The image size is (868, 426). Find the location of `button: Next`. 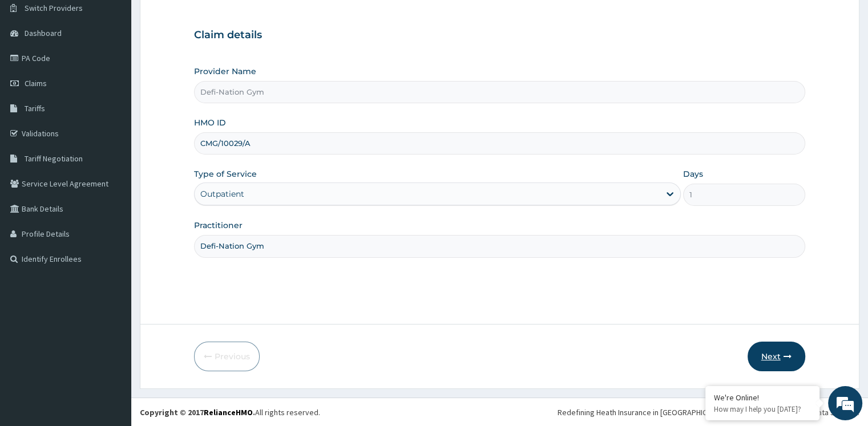

button: Next is located at coordinates (776, 357).